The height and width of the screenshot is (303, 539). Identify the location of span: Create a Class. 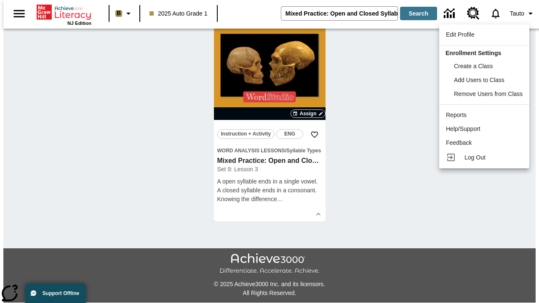
(473, 66).